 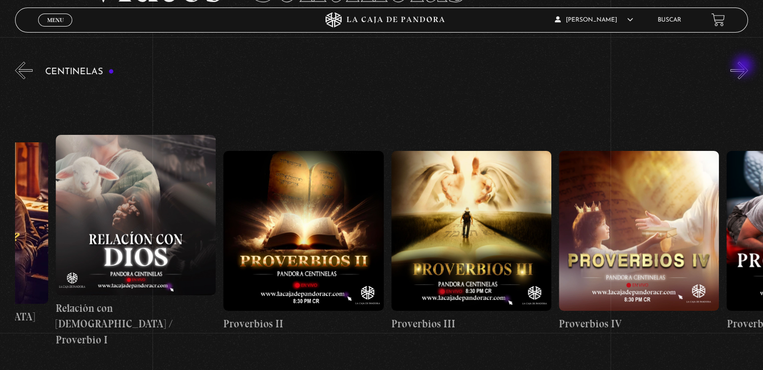 What do you see at coordinates (471, 324) in the screenshot?
I see `h4: Proverbios III` at bounding box center [471, 324].